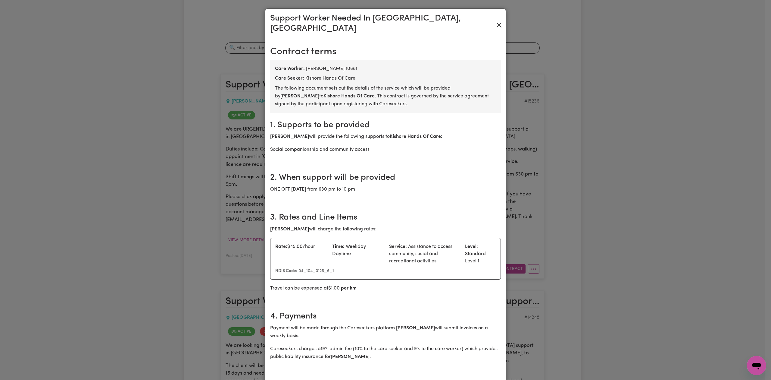 The height and width of the screenshot is (380, 771). I want to click on div: Kishore Hands Of Care, so click(386, 78).